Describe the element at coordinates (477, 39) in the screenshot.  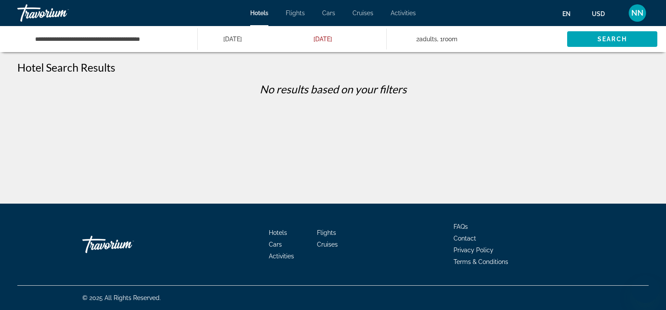
I see `button: Travelers: 2 adults, 0 children` at that location.